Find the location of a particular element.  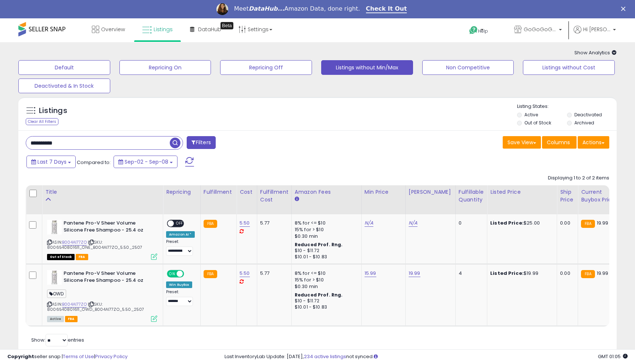

div: Displaying 1 to 2 of 2 items is located at coordinates (579, 178).